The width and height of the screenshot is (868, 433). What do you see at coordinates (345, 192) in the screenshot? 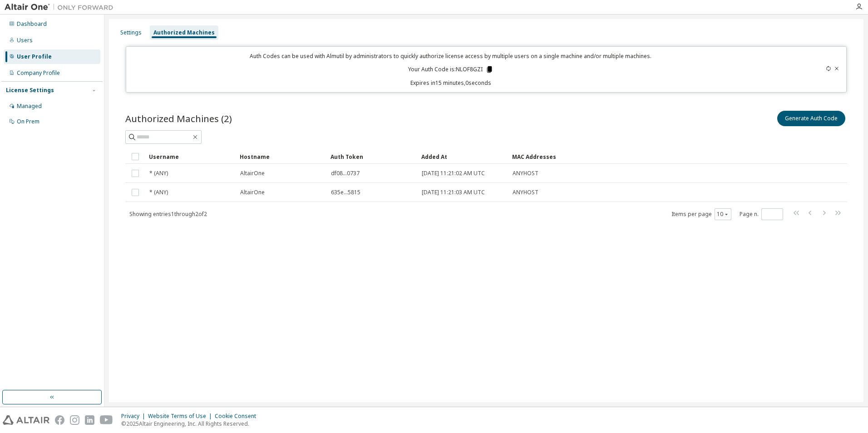
I see `span: 635e...5815` at bounding box center [345, 192].